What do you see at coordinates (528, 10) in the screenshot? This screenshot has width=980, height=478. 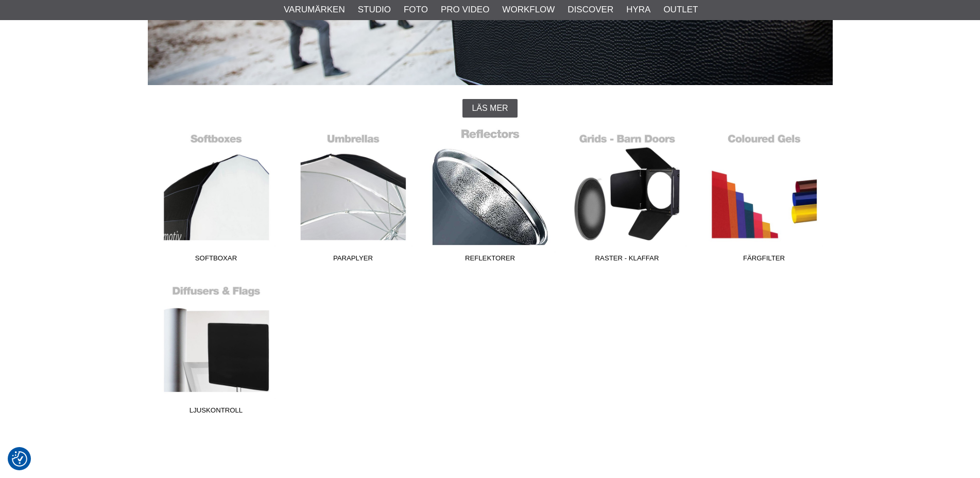 I see `a: Workflow` at bounding box center [528, 10].